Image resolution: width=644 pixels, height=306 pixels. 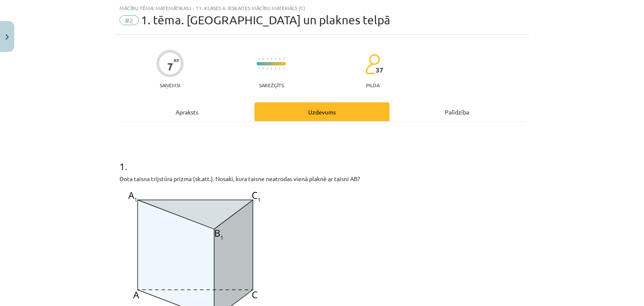 I want to click on div: Palīdzība, so click(x=457, y=112).